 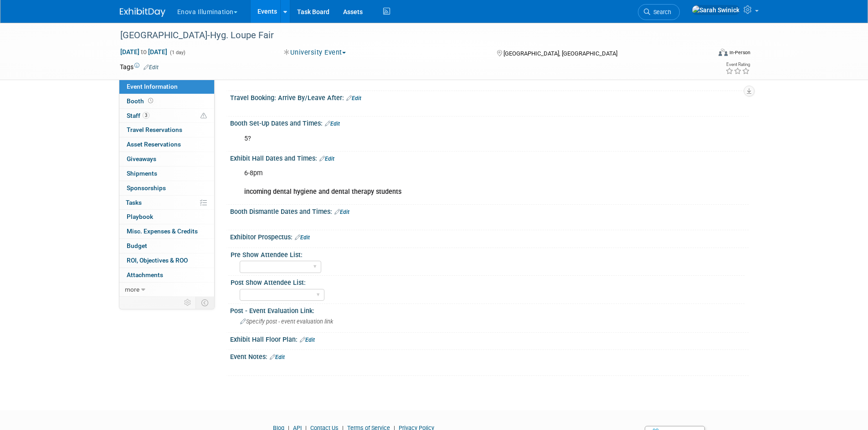 I want to click on span: Staff, so click(x=138, y=115).